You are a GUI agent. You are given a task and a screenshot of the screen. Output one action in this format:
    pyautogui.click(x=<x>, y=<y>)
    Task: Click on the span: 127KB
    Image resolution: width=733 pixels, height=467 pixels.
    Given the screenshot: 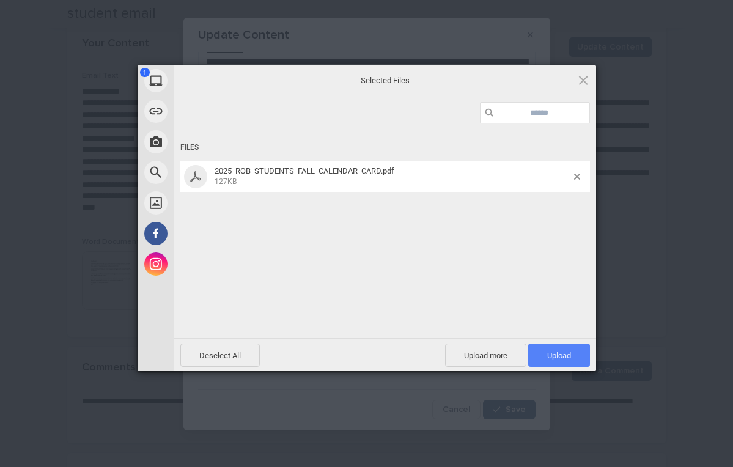 What is the action you would take?
    pyautogui.click(x=225, y=181)
    